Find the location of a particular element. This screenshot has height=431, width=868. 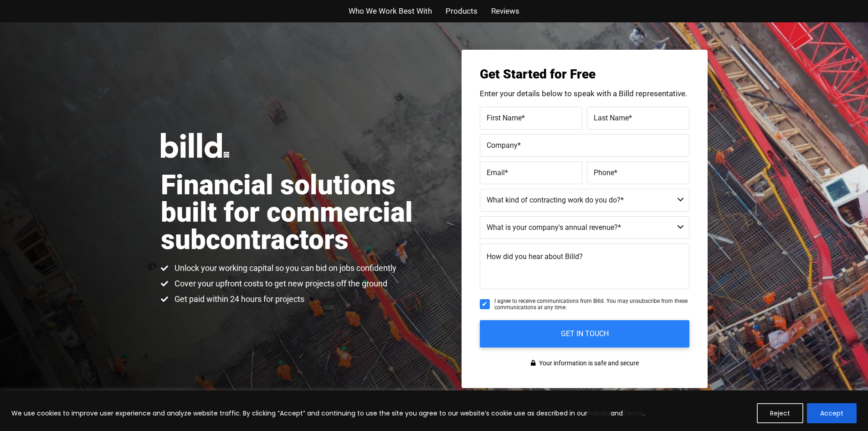

span: Last Name is located at coordinates (611, 117).